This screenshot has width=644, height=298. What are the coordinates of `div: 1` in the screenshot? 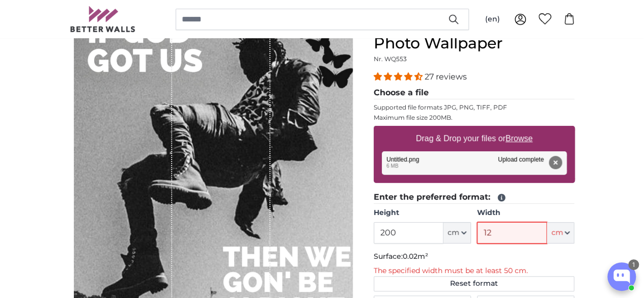 It's located at (633, 264).